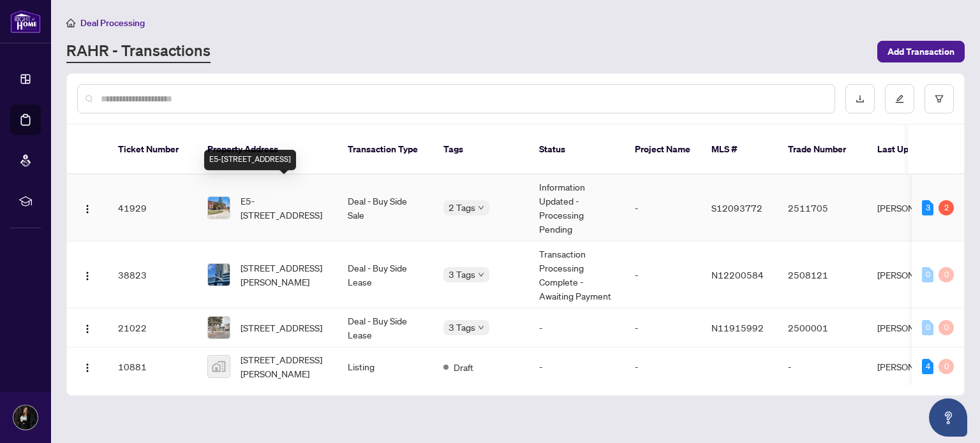 Image resolution: width=980 pixels, height=443 pixels. Describe the element at coordinates (921, 51) in the screenshot. I see `span: Add Transaction` at that location.